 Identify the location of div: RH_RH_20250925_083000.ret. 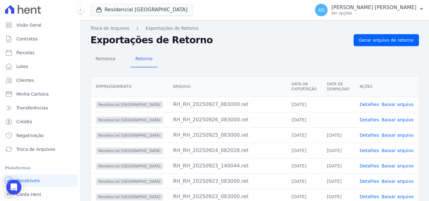
(227, 135).